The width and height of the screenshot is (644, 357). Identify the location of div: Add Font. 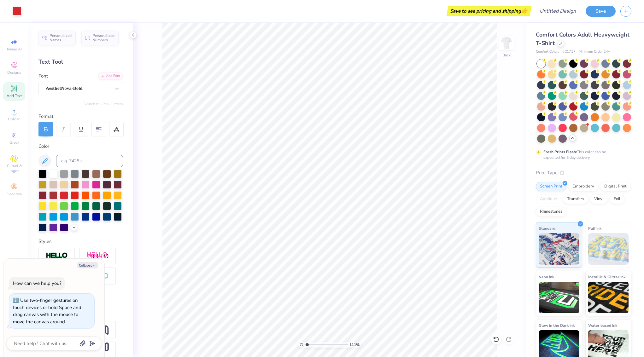
(110, 76).